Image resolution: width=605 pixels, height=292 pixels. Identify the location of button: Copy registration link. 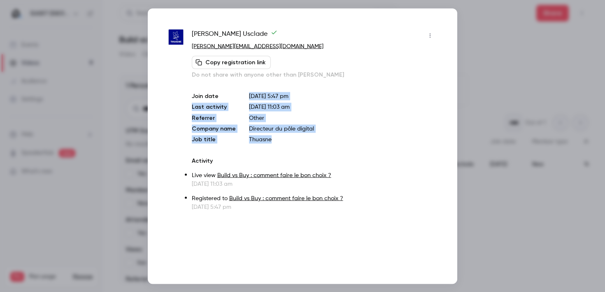
(231, 62).